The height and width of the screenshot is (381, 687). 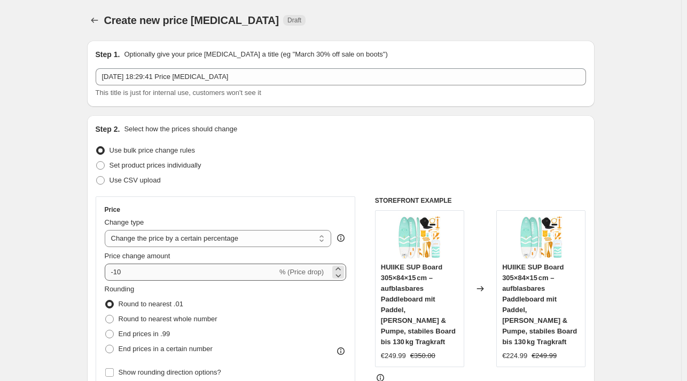 I want to click on span: Show rounding direction options?, so click(x=170, y=372).